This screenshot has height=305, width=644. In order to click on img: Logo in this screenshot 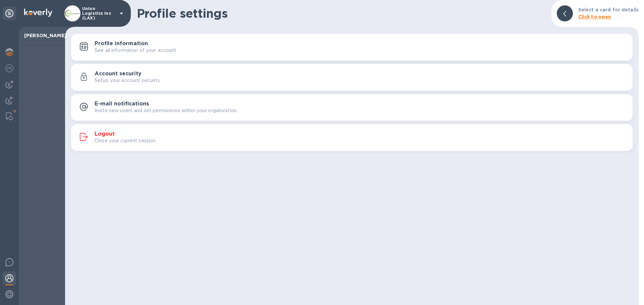, I will do `click(39, 13)`.